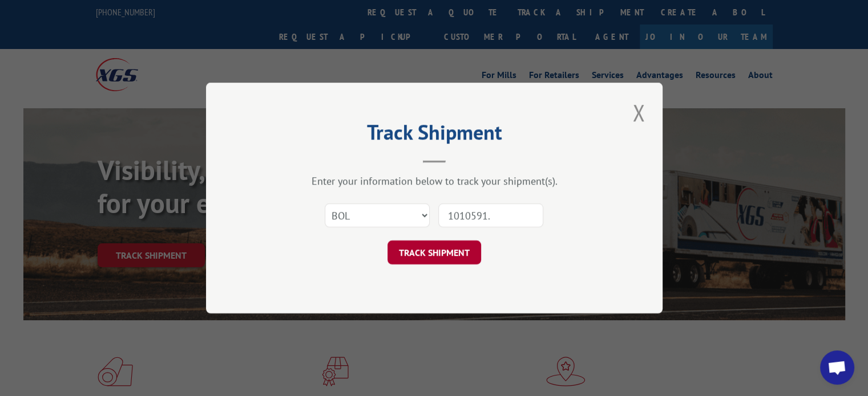 The image size is (868, 396). Describe the element at coordinates (434, 135) in the screenshot. I see `h2: Track Shipment` at that location.